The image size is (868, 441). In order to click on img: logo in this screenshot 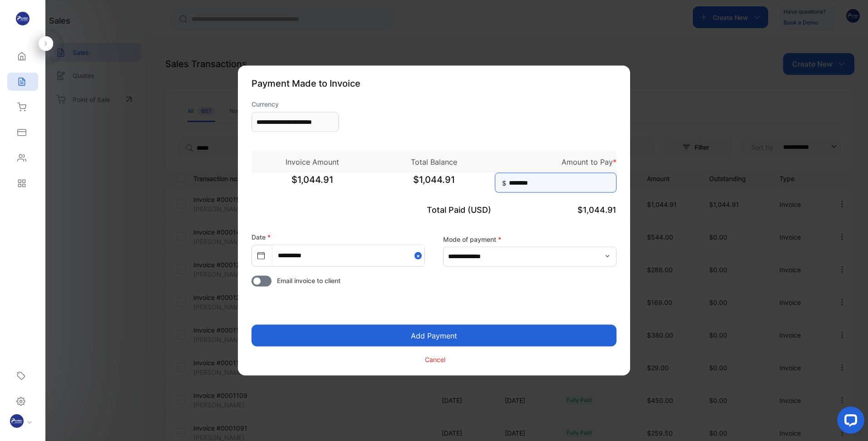, I will do `click(23, 19)`.